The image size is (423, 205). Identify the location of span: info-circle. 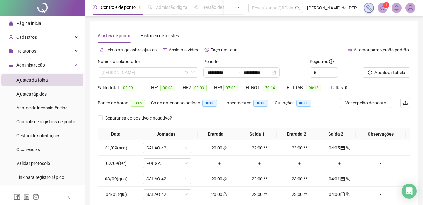
(331, 61).